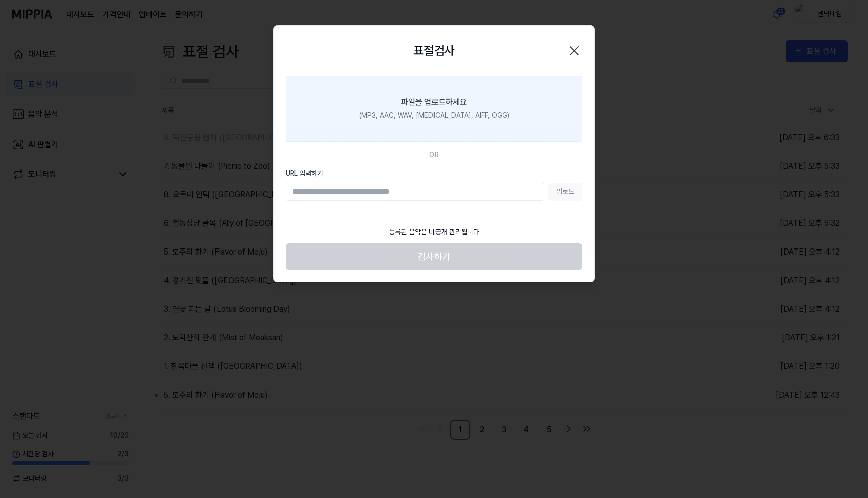  What do you see at coordinates (434, 232) in the screenshot?
I see `div: 등록된 음악은 비공개 관리됩니다` at bounding box center [434, 232].